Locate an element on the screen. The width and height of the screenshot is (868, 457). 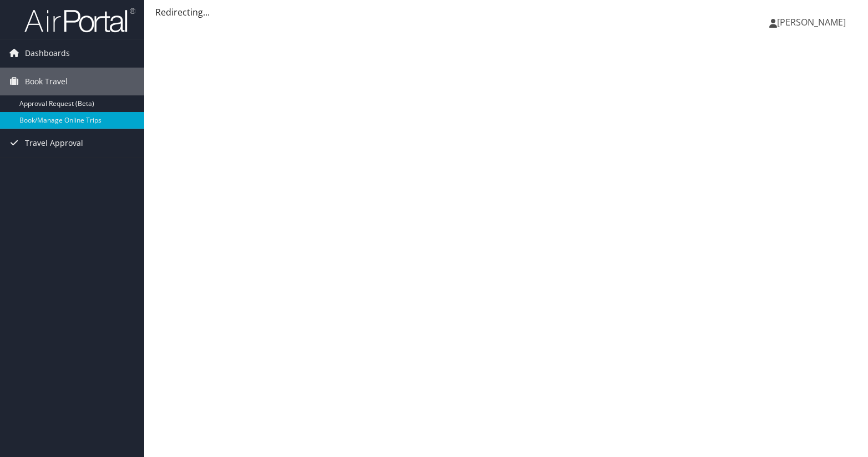
img: airportal-logo.png is located at coordinates (80, 20).